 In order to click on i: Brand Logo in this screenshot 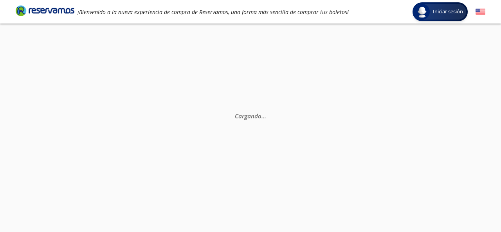, I will do `click(45, 11)`.